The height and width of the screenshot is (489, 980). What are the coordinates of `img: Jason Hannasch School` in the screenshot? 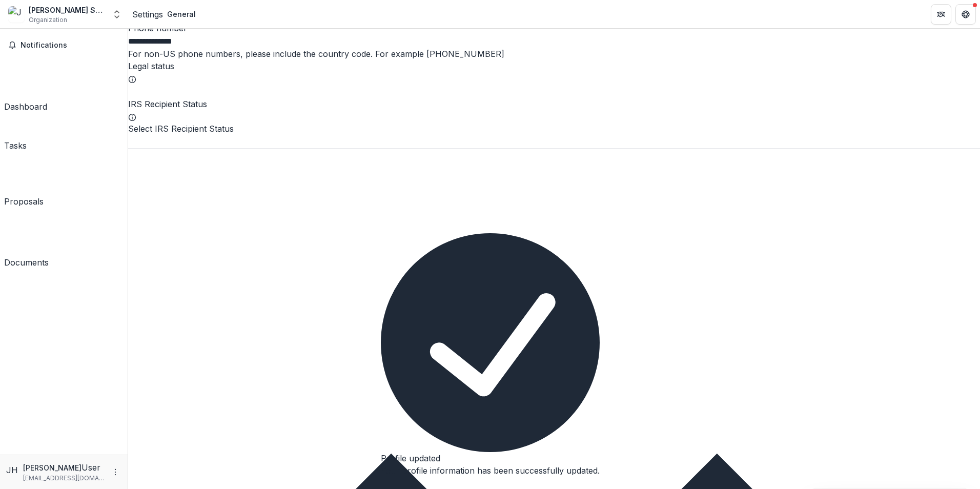 It's located at (17, 15).